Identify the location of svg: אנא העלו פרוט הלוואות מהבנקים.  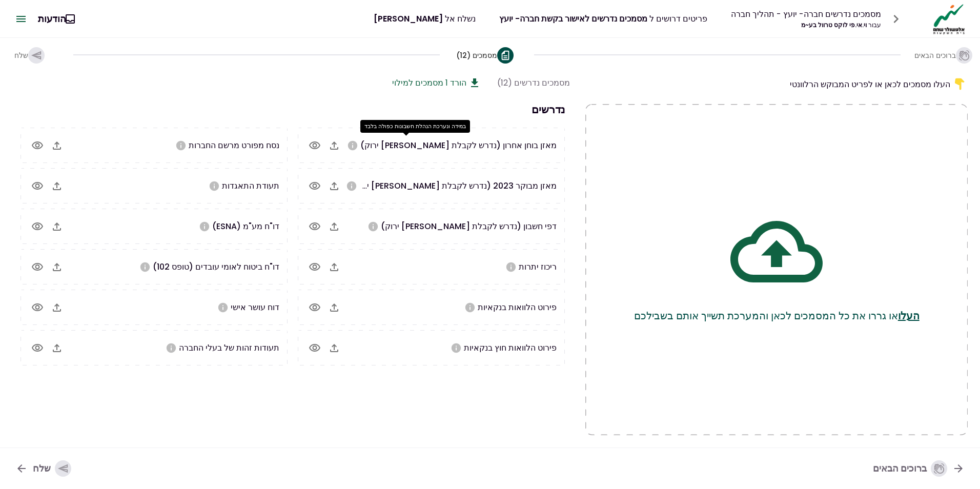
(470, 308).